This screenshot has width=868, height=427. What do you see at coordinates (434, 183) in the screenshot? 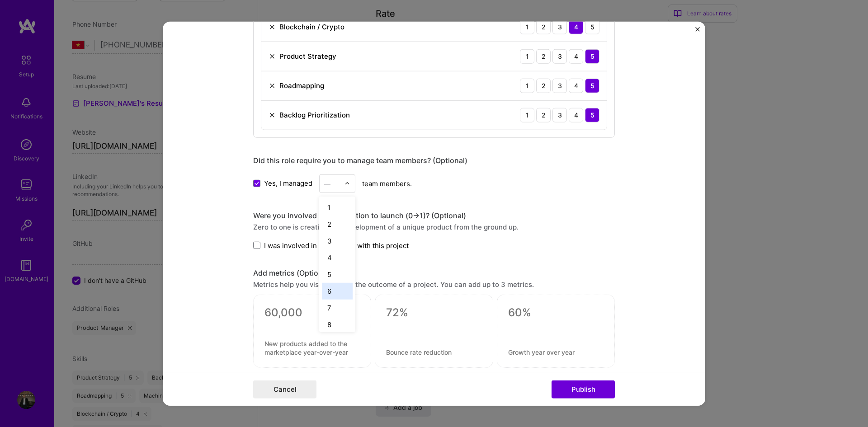
I see `div: team members.` at bounding box center [434, 183].